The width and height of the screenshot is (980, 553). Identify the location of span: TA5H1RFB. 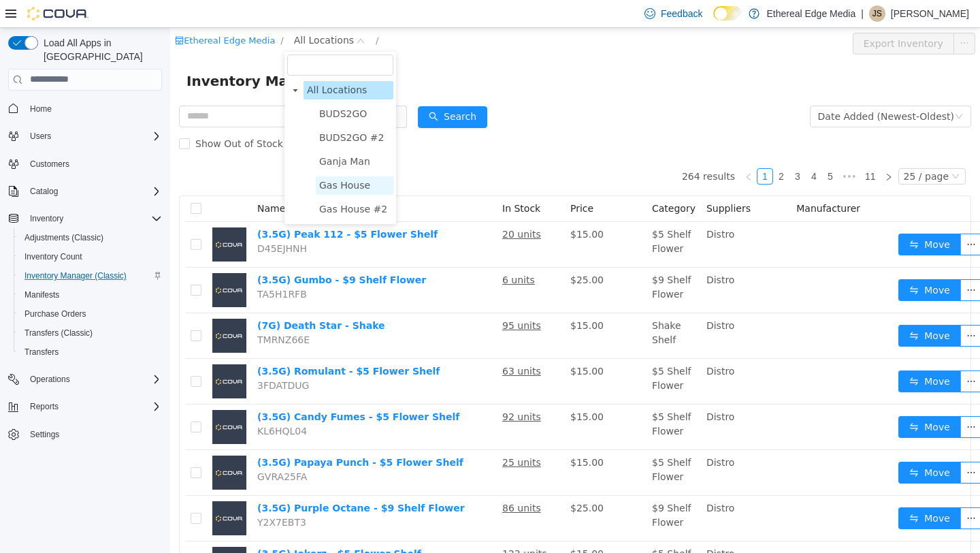
(112, 266).